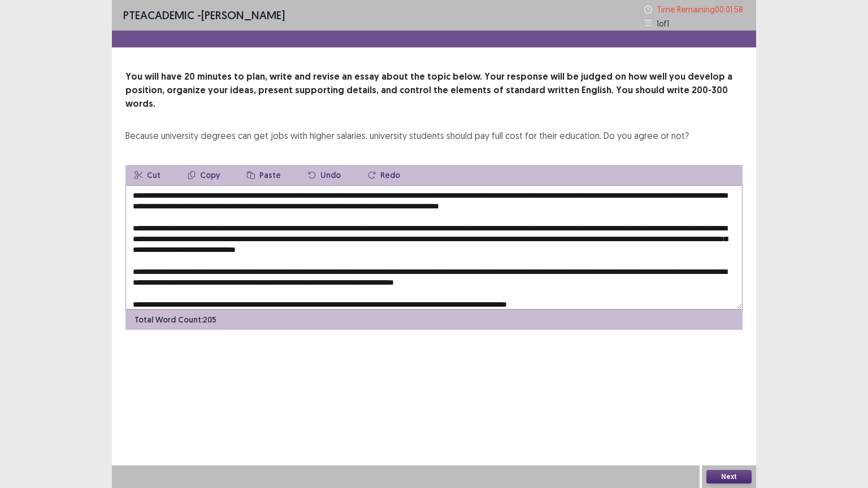 The height and width of the screenshot is (488, 868). What do you see at coordinates (159, 15) in the screenshot?
I see `span: PTE academic` at bounding box center [159, 15].